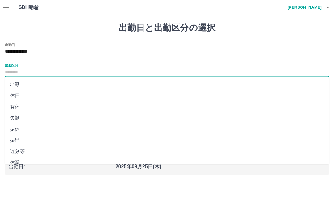 Image resolution: width=334 pixels, height=219 pixels. I want to click on li: 欠勤, so click(167, 118).